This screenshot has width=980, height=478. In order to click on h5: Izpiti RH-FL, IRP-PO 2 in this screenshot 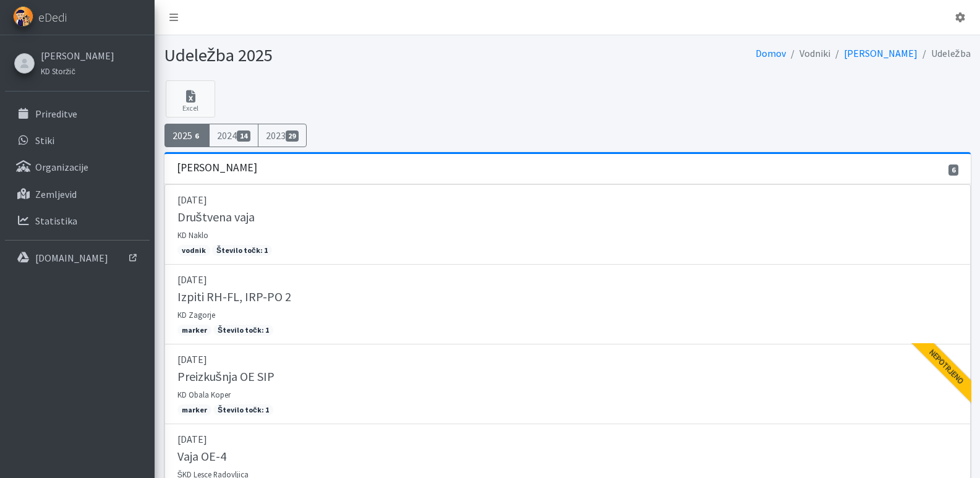, I will do `click(234, 297)`.